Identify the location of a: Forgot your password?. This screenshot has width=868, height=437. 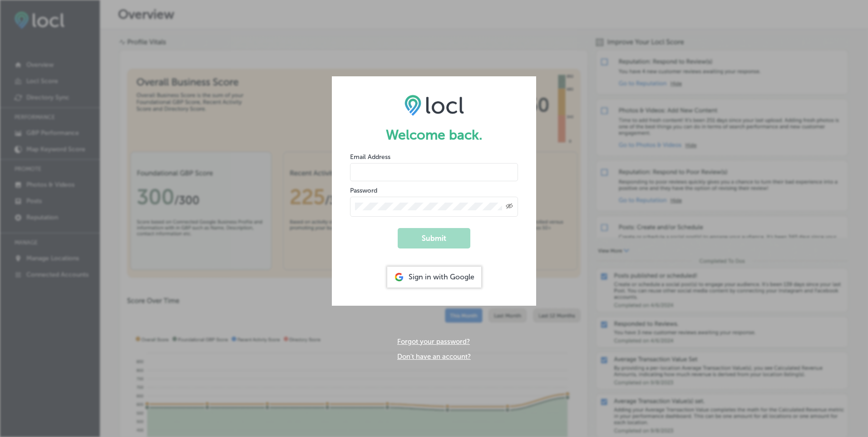
(434, 342).